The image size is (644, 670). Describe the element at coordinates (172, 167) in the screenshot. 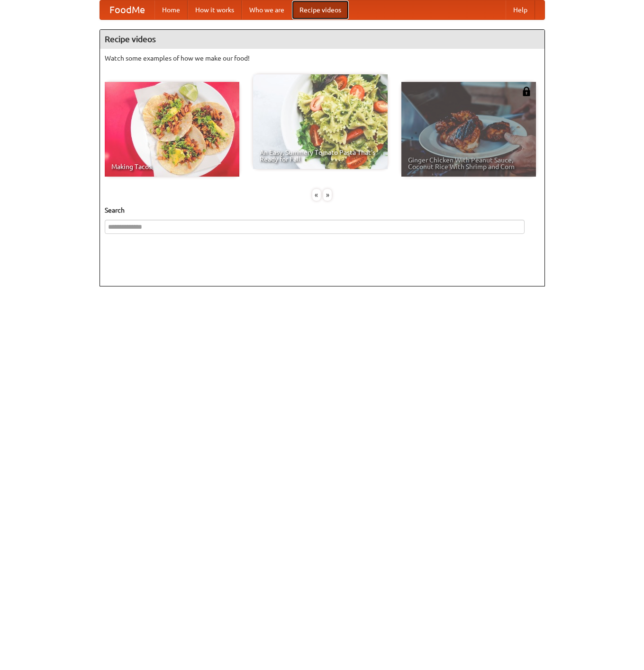

I see `span: Making Tacos` at that location.